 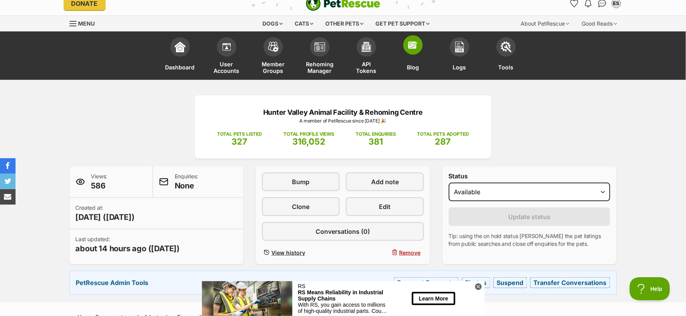 What do you see at coordinates (410, 253) in the screenshot?
I see `span: Remove` at bounding box center [410, 253].